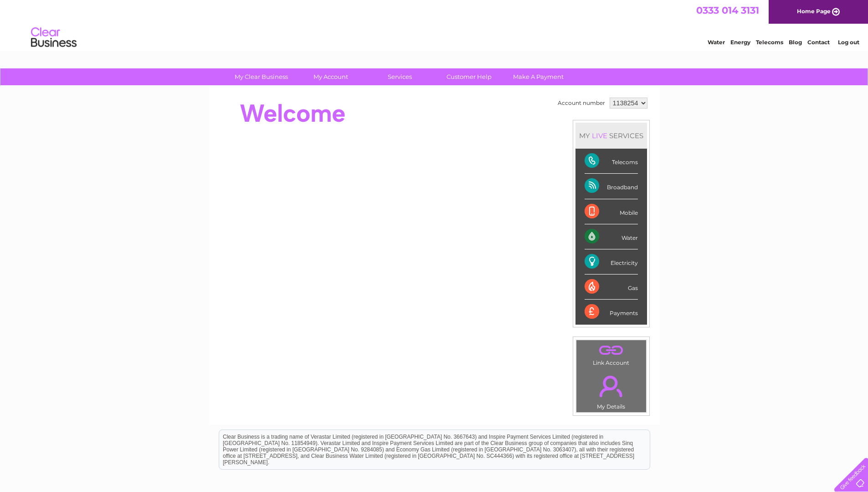 This screenshot has height=492, width=868. What do you see at coordinates (796, 42) in the screenshot?
I see `a: Blog` at bounding box center [796, 42].